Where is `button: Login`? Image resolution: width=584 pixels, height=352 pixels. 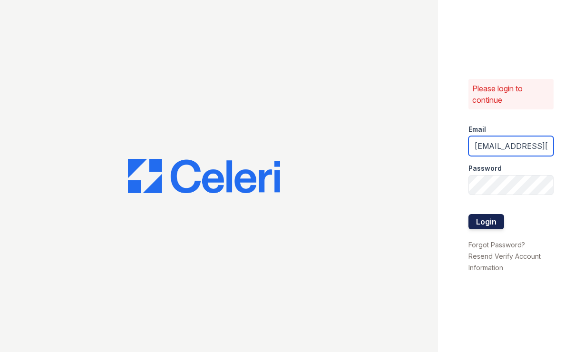
button: Login is located at coordinates (486, 222).